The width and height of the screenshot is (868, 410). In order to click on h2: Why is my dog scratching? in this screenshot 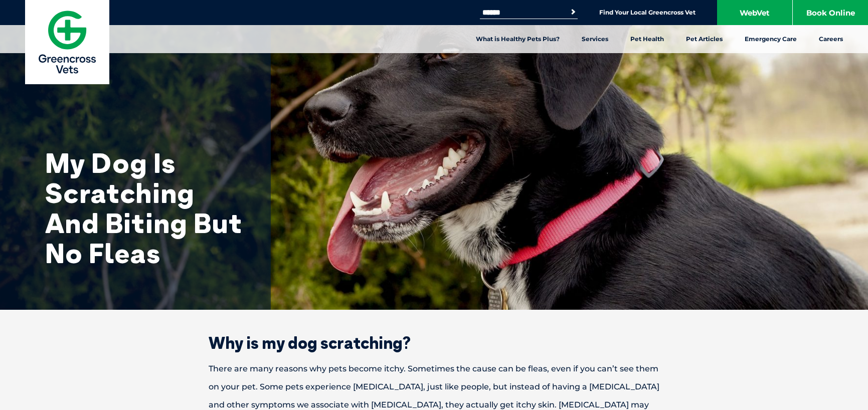, I will do `click(434, 343)`.